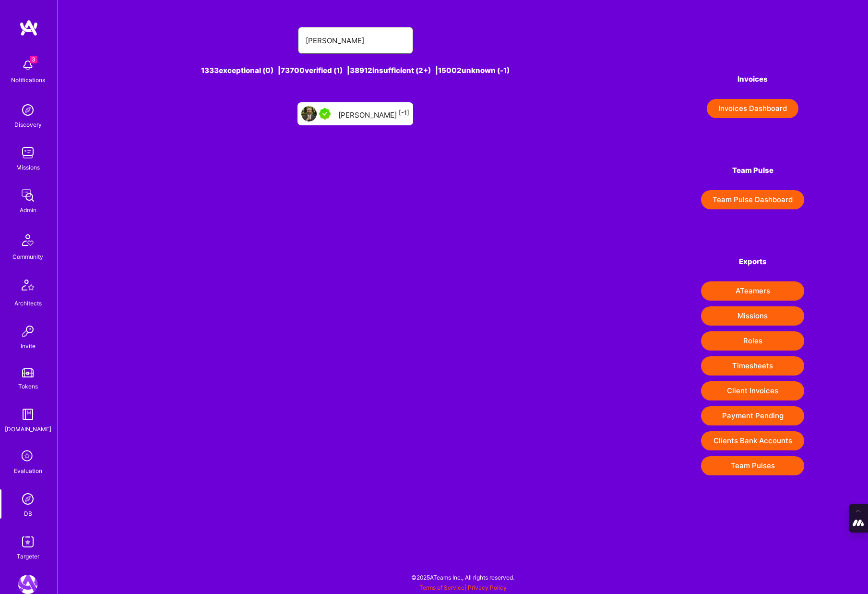 This screenshot has height=594, width=868. What do you see at coordinates (28, 584) in the screenshot?
I see `a: A.Team: Leading A.Team's Marketing & DemandGen` at bounding box center [28, 584].